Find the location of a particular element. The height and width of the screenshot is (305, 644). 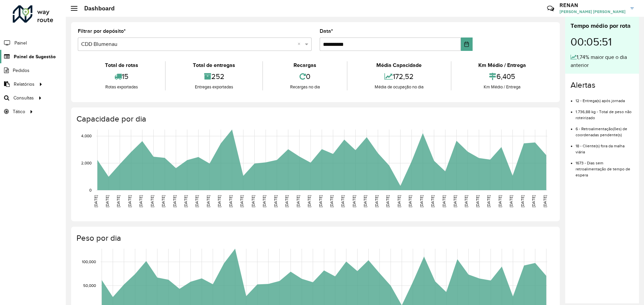

div: Tempo médio por rota is located at coordinates (602, 26).